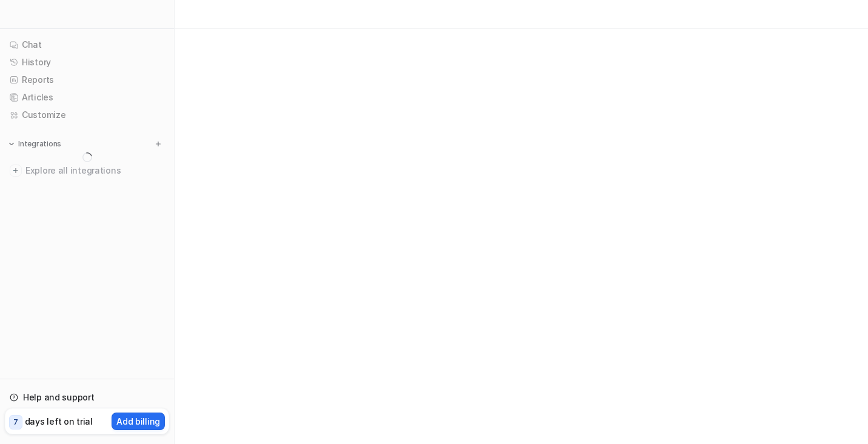  What do you see at coordinates (39, 144) in the screenshot?
I see `p: Integrations` at bounding box center [39, 144].